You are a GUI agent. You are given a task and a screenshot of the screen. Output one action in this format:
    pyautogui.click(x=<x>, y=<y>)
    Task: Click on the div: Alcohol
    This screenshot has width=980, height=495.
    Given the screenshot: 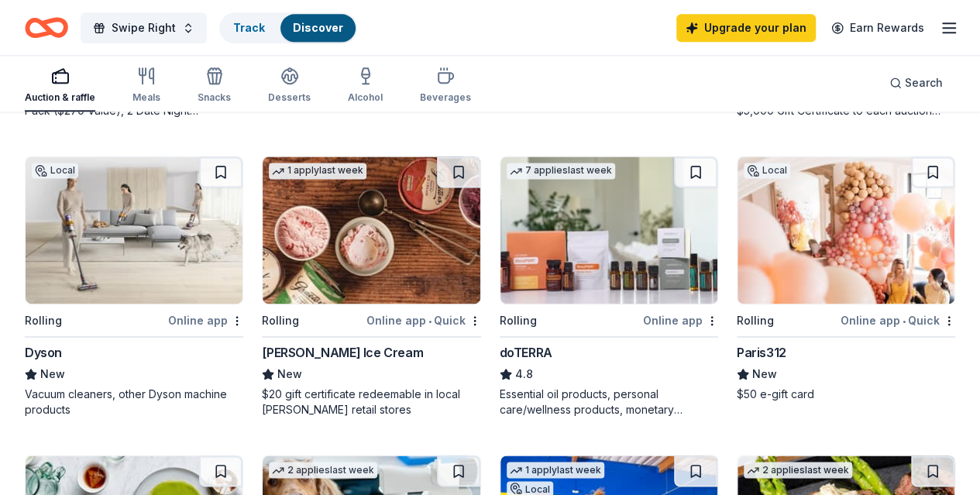 What is the action you would take?
    pyautogui.click(x=365, y=97)
    